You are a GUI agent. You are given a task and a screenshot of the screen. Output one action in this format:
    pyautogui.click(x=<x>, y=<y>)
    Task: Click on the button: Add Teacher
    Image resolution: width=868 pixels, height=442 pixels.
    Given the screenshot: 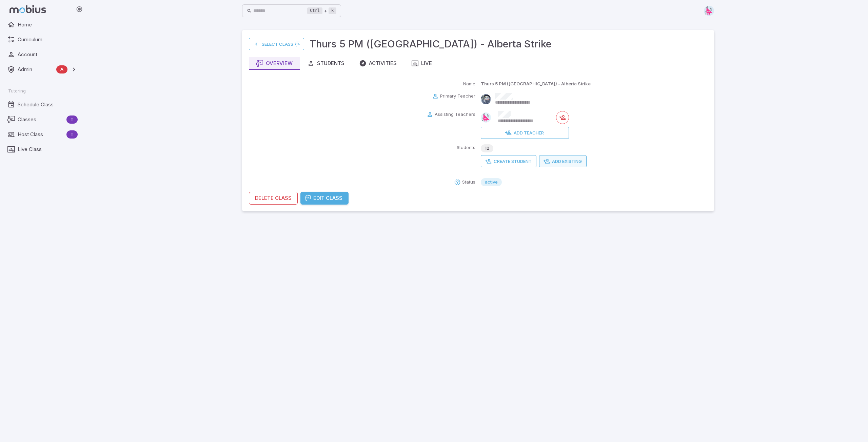 What is the action you would take?
    pyautogui.click(x=525, y=133)
    